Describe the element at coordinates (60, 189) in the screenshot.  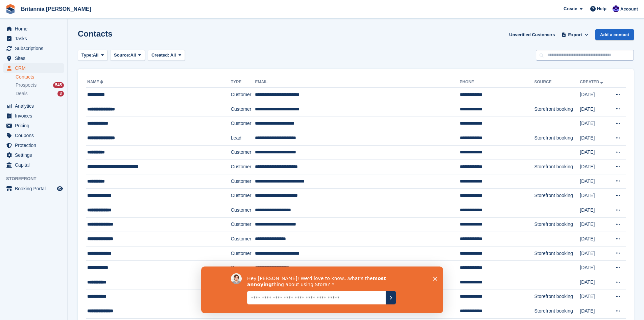
I see `a: Preview store` at that location.